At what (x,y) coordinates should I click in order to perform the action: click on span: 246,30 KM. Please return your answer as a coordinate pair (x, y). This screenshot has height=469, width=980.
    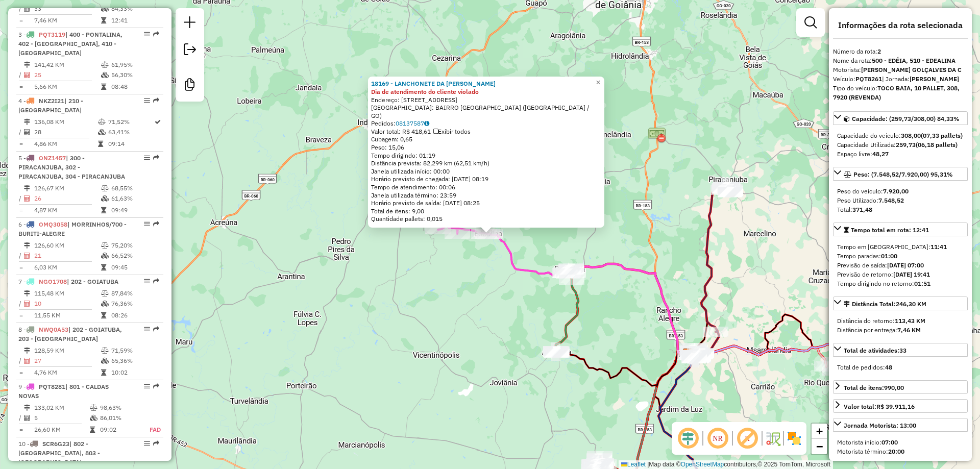
    Looking at the image, I should click on (911, 304).